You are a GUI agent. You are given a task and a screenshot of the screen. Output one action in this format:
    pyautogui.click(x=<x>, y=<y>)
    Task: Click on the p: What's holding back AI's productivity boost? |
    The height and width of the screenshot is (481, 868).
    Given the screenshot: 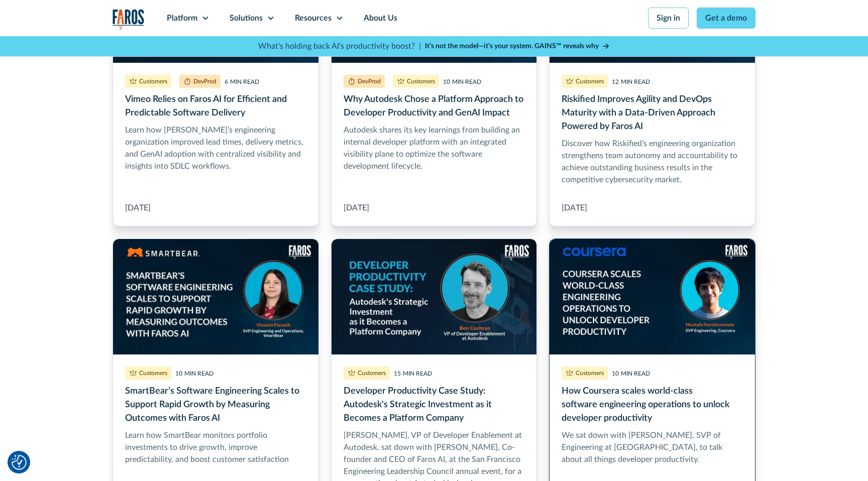 What is the action you would take?
    pyautogui.click(x=340, y=46)
    